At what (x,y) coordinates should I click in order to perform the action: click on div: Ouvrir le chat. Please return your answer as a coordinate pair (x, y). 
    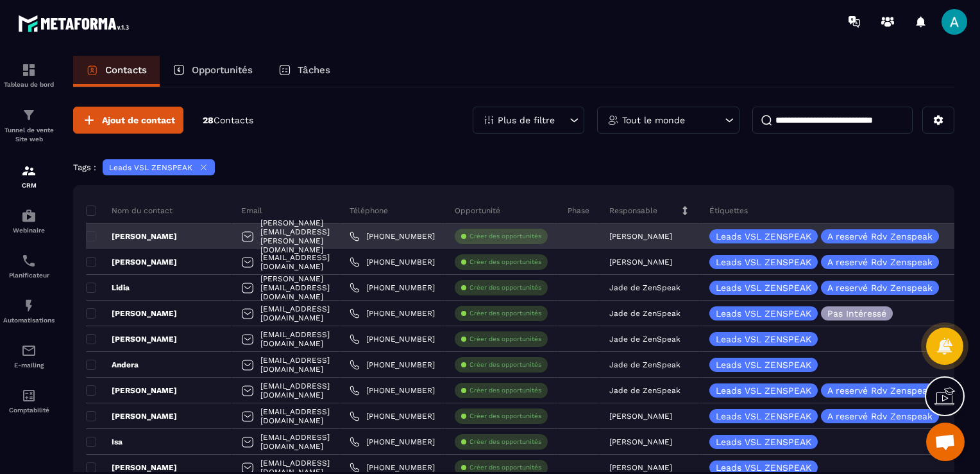
    Looking at the image, I should click on (946, 442).